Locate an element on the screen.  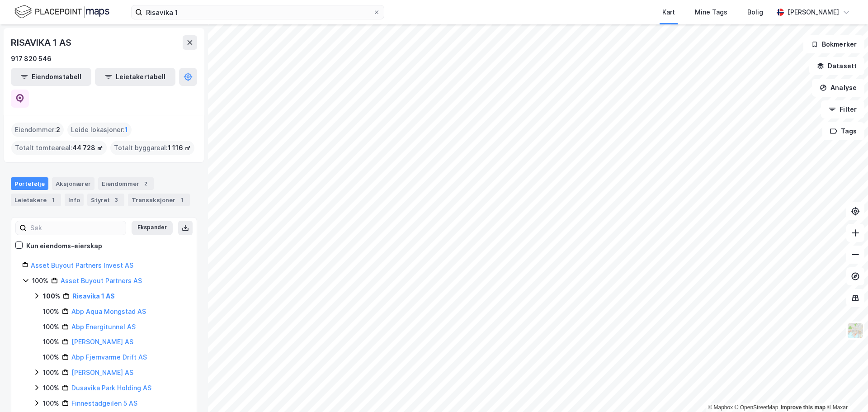
button: Ekspander is located at coordinates (152, 228).